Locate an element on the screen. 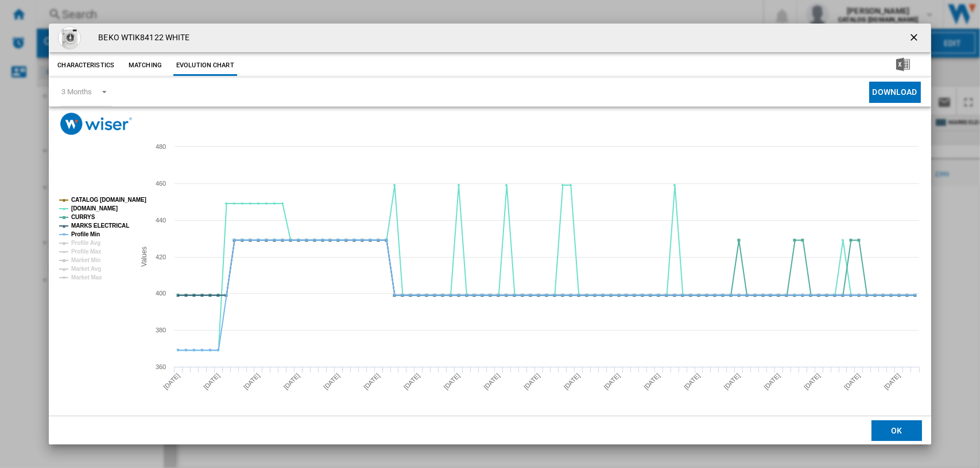  tspan: MARKS ELECTRICAL is located at coordinates (100, 225).